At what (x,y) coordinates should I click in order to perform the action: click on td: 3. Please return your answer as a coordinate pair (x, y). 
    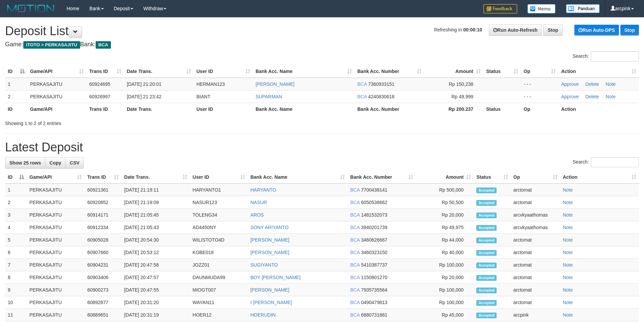
    Looking at the image, I should click on (16, 215).